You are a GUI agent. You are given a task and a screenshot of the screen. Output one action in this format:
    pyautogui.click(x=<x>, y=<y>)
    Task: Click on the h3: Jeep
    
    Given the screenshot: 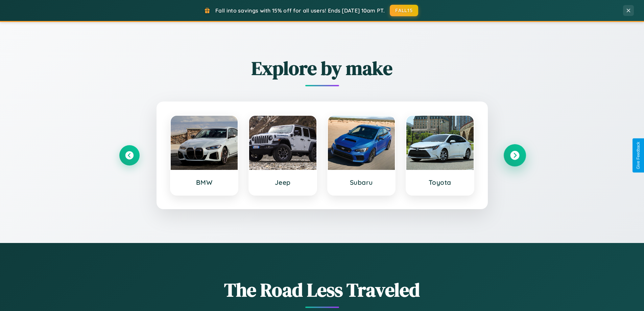 What is the action you would take?
    pyautogui.click(x=283, y=182)
    